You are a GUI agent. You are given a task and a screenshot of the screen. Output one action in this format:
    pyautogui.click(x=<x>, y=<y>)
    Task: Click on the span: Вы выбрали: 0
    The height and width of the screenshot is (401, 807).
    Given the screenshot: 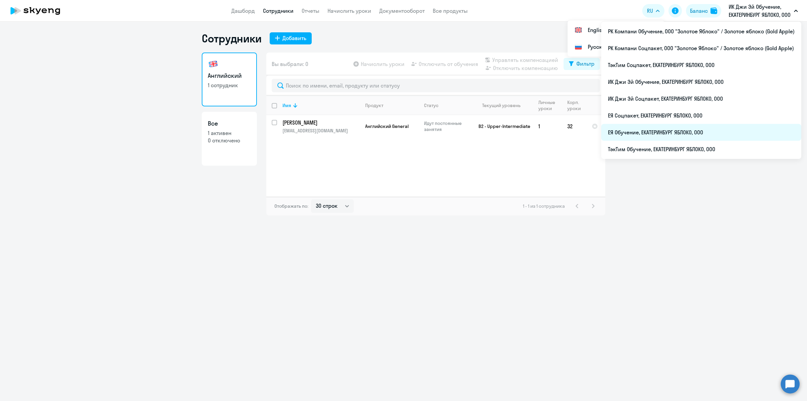 What is the action you would take?
    pyautogui.click(x=290, y=64)
    